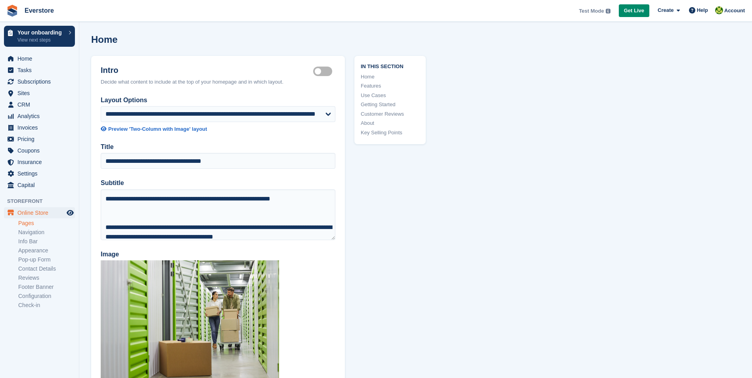 The height and width of the screenshot is (378, 752). What do you see at coordinates (634, 11) in the screenshot?
I see `a: Get Live` at bounding box center [634, 11].